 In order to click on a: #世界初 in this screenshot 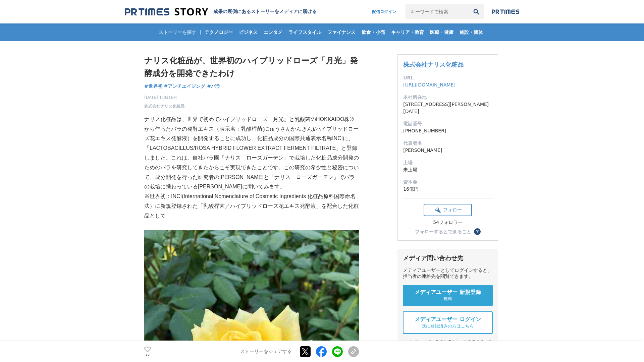, I will do `click(153, 87)`.